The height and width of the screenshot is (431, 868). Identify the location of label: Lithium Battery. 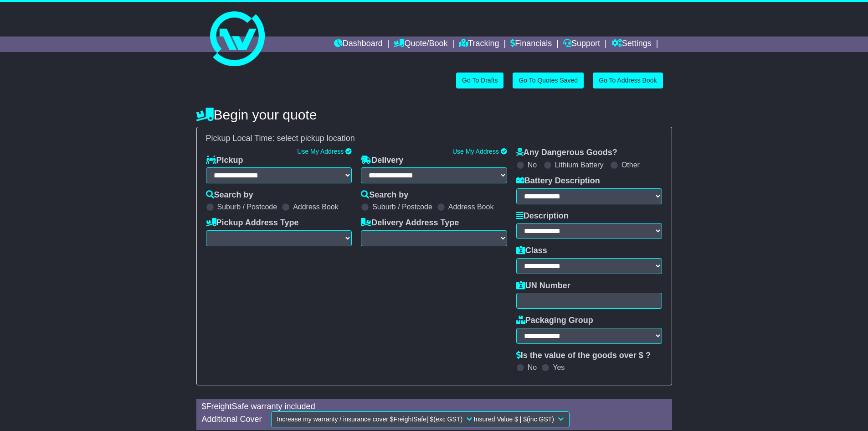
(579, 165).